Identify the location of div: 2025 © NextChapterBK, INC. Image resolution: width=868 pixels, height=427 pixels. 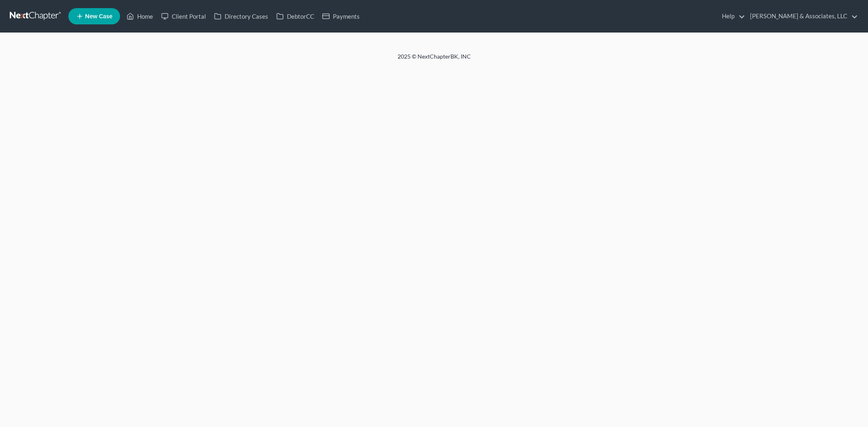
(434, 60).